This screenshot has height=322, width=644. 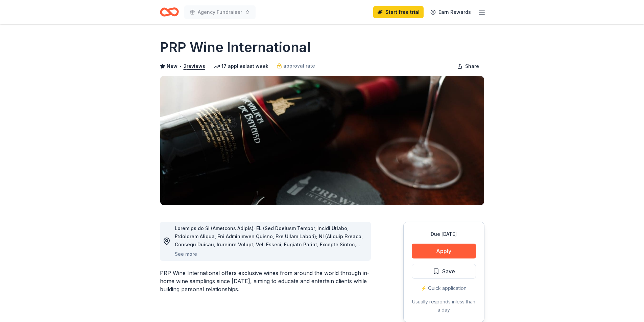 I want to click on img: Image for PRP Wine International, so click(x=322, y=141).